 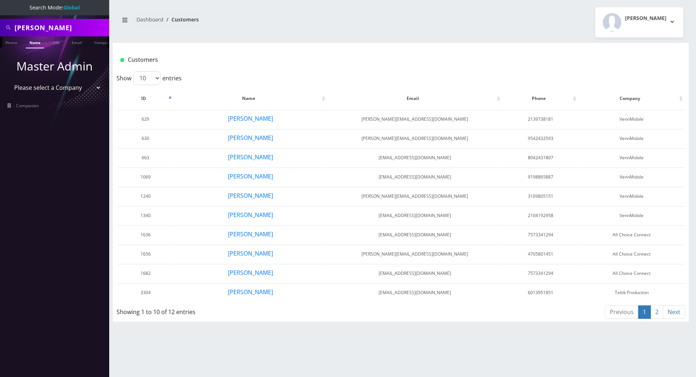 What do you see at coordinates (145, 99) in the screenshot?
I see `th: ID: activate to sort column descending` at bounding box center [145, 99].